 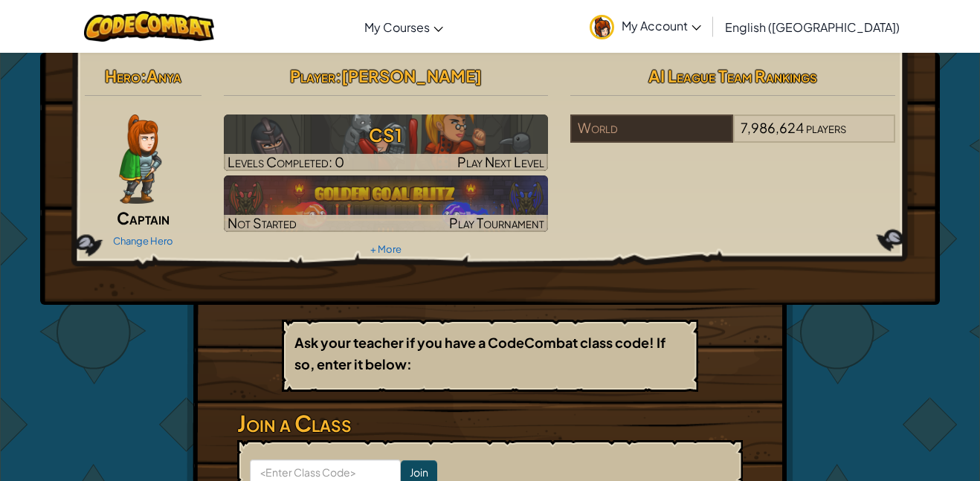 I want to click on img: Golden Goal, so click(x=386, y=204).